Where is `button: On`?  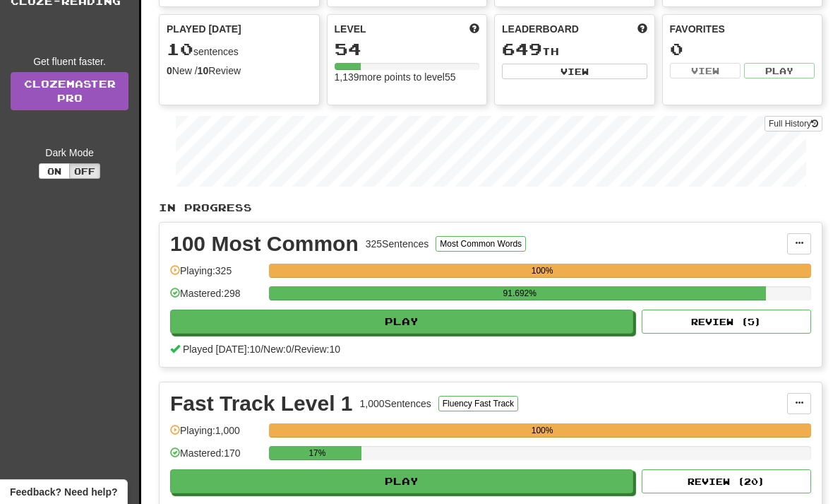 button: On is located at coordinates (55, 171).